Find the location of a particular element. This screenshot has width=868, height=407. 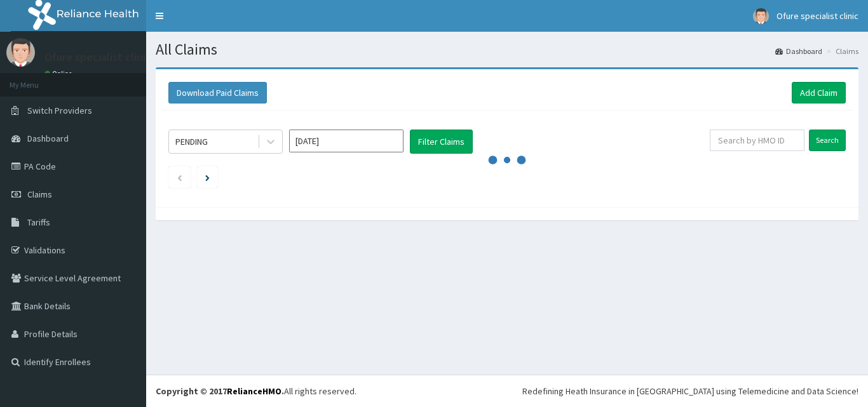

div: PENDING is located at coordinates (192, 142).